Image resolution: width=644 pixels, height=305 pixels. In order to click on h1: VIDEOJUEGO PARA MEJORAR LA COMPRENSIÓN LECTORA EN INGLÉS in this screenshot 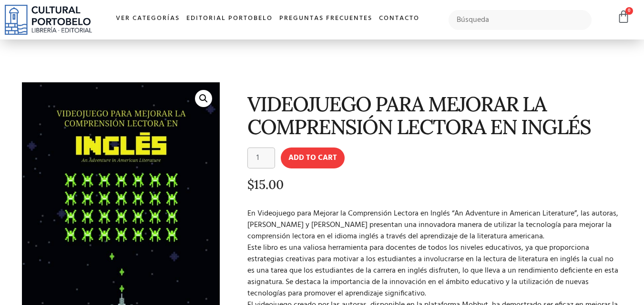, I will do `click(433, 115)`.